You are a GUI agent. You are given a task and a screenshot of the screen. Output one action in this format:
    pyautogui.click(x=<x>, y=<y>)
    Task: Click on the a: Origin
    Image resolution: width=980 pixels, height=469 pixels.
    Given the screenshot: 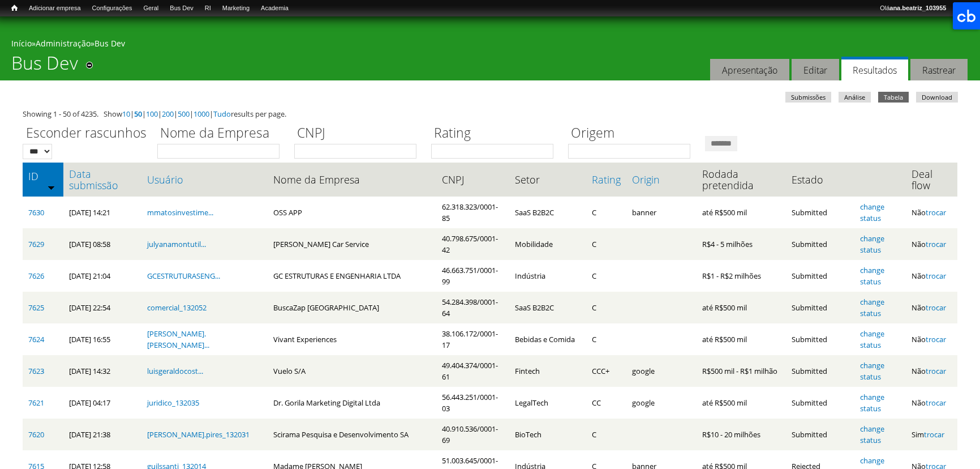 What is the action you would take?
    pyautogui.click(x=661, y=179)
    